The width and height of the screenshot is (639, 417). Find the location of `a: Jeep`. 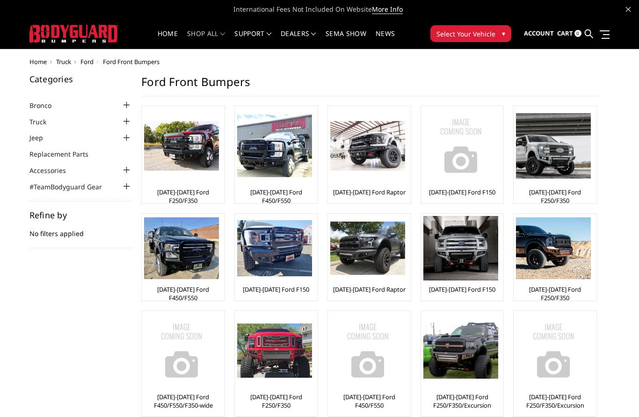

a: Jeep is located at coordinates (42, 138).